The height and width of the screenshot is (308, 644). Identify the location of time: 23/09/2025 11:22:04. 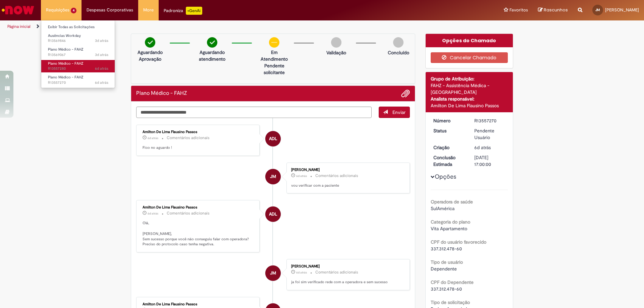
(153, 213).